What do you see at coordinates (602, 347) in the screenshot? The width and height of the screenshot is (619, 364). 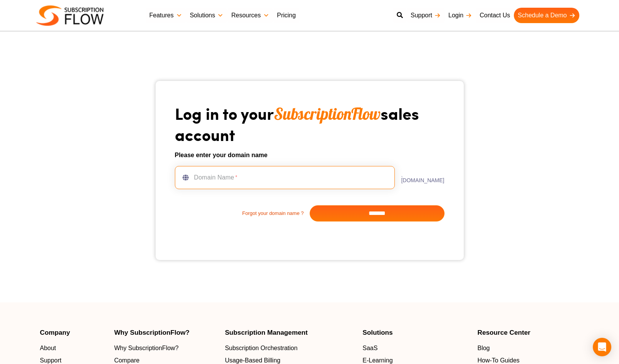 I see `div: Open Intercom Messenger` at bounding box center [602, 347].